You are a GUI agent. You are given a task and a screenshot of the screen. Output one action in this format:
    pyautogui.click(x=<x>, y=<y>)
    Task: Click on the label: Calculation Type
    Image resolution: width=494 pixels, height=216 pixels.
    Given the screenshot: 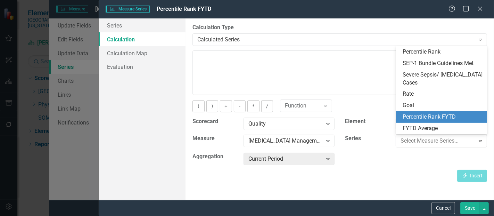 What is the action you would take?
    pyautogui.click(x=339, y=27)
    